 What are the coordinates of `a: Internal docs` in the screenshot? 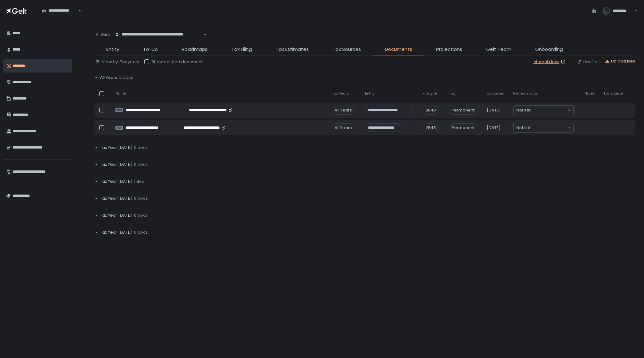 It's located at (550, 62).